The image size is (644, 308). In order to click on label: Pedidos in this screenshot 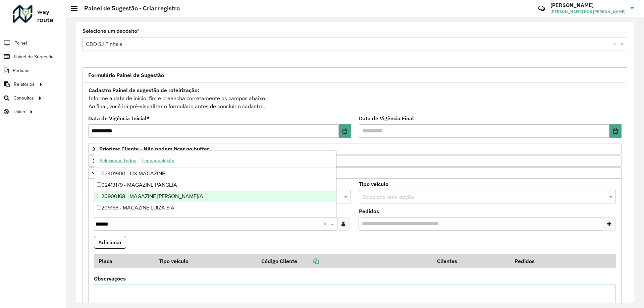, I will do `click(369, 211)`.